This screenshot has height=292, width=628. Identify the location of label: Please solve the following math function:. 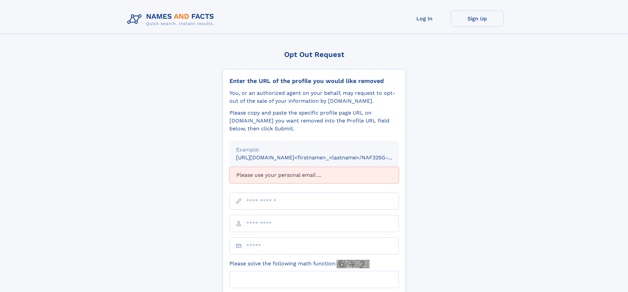
(299, 264).